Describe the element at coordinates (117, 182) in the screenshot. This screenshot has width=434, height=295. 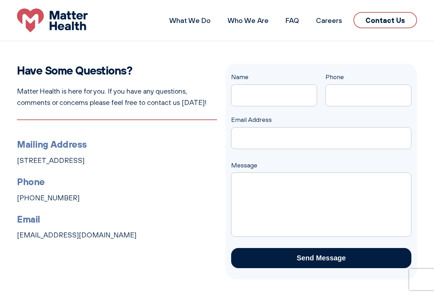
I see `h3: Phone` at that location.